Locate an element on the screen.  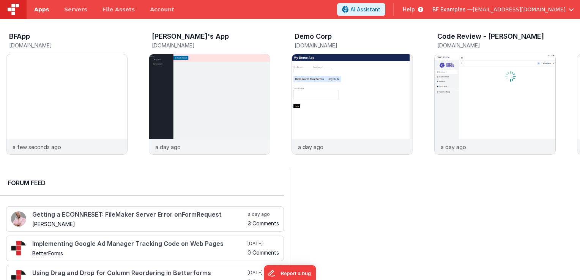
span: Servers is located at coordinates (76, 9).